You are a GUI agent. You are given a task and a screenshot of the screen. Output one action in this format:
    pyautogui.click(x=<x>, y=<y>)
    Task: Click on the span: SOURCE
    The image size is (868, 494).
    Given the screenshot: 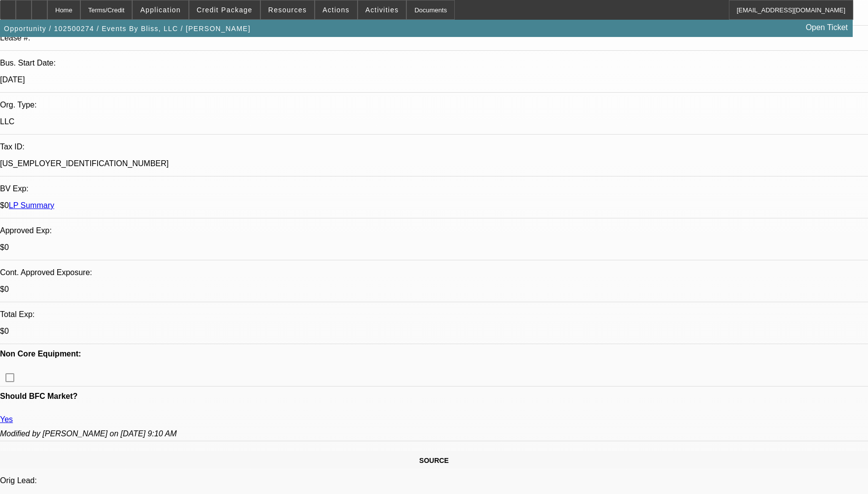 What is the action you would take?
    pyautogui.click(x=434, y=460)
    